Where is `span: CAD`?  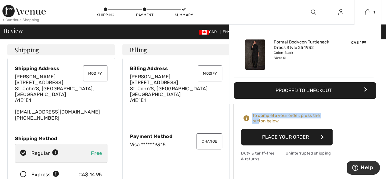 span: CAD is located at coordinates (209, 32).